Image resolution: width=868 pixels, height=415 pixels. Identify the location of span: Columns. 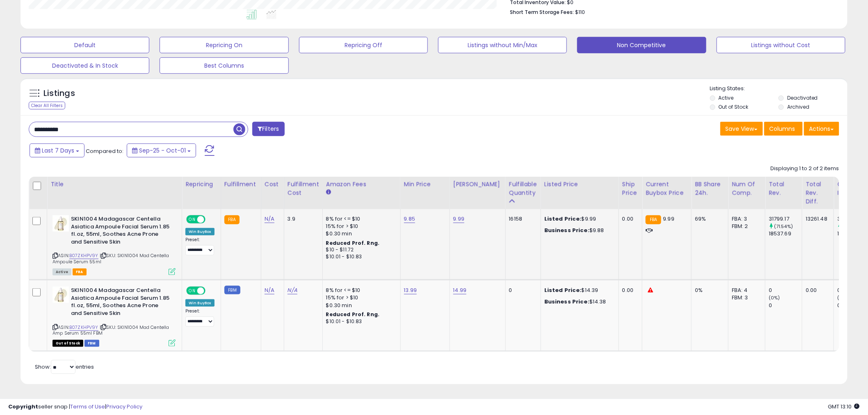
(782, 129).